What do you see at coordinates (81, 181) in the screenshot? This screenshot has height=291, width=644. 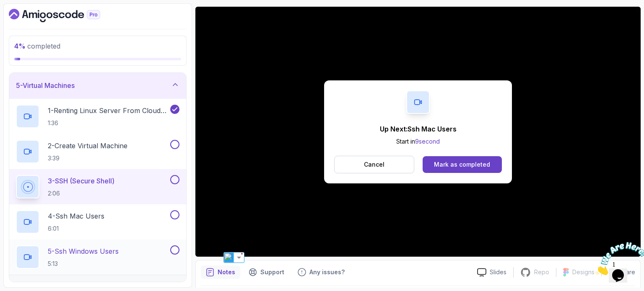 I see `p: 3 - SSH (Secure Shell)` at bounding box center [81, 181].